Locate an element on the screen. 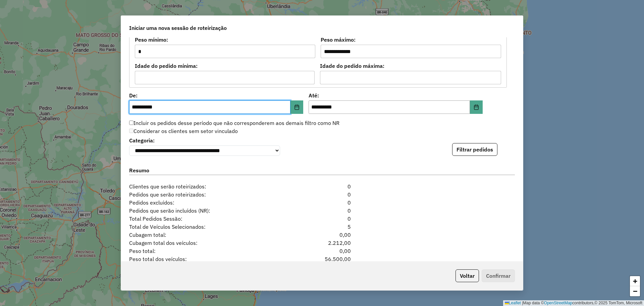 The width and height of the screenshot is (644, 306). span: Pedidos que serão incluídos (NR): is located at coordinates (207, 210).